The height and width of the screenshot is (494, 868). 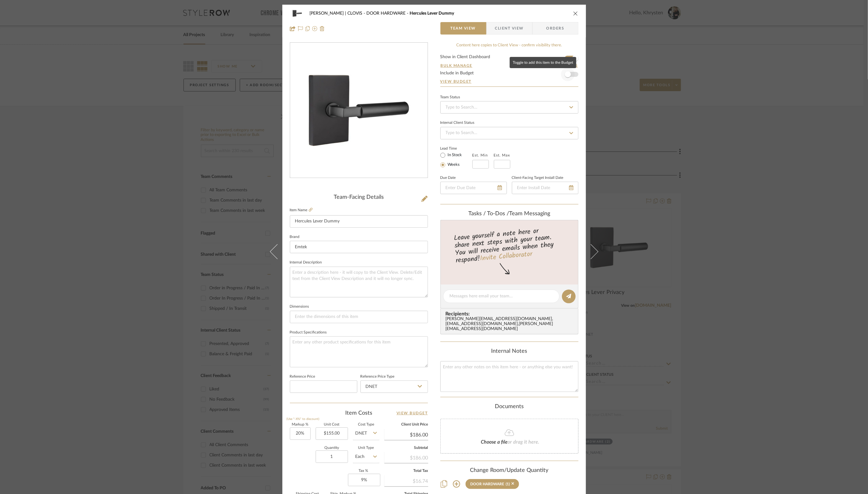 What do you see at coordinates (378, 377) in the screenshot?
I see `label: Reference Price Type` at bounding box center [378, 377].